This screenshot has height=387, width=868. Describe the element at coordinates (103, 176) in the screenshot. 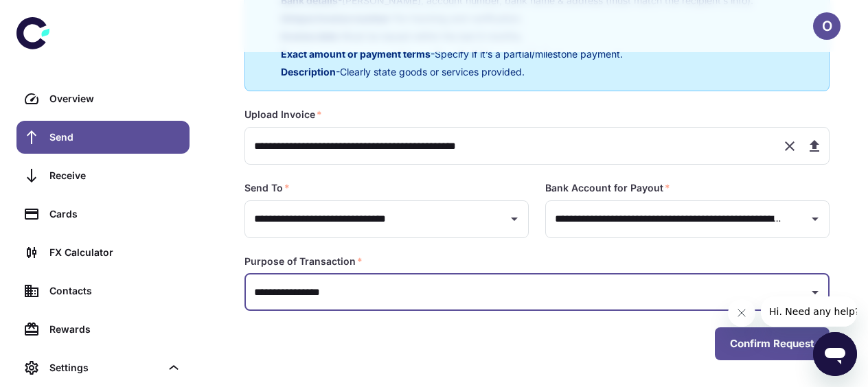

I see `a: Receive` at that location.